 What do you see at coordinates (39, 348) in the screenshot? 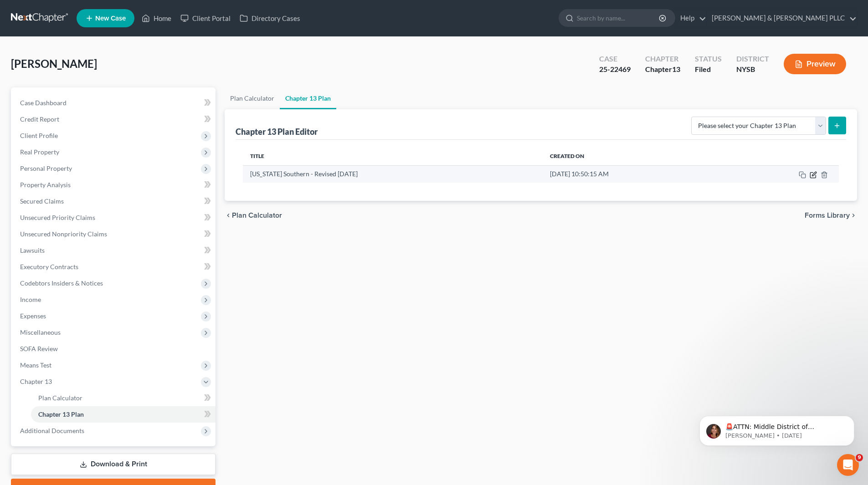
I see `span: SOFA Review` at bounding box center [39, 348].